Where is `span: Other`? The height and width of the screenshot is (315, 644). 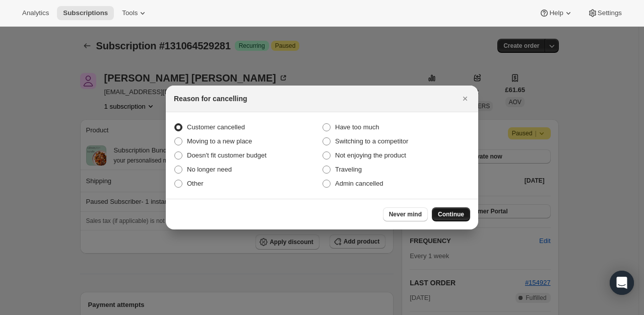 span: Other is located at coordinates (195, 183).